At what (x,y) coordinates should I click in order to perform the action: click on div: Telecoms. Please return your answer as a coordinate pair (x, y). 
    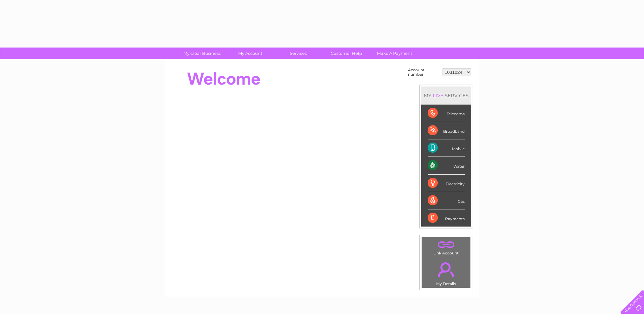
    Looking at the image, I should click on (446, 113).